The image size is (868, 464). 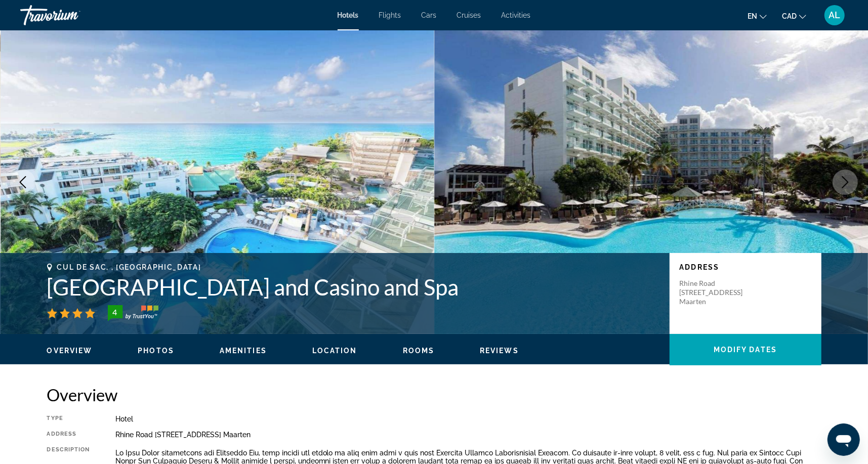 I want to click on span: AL, so click(x=835, y=16).